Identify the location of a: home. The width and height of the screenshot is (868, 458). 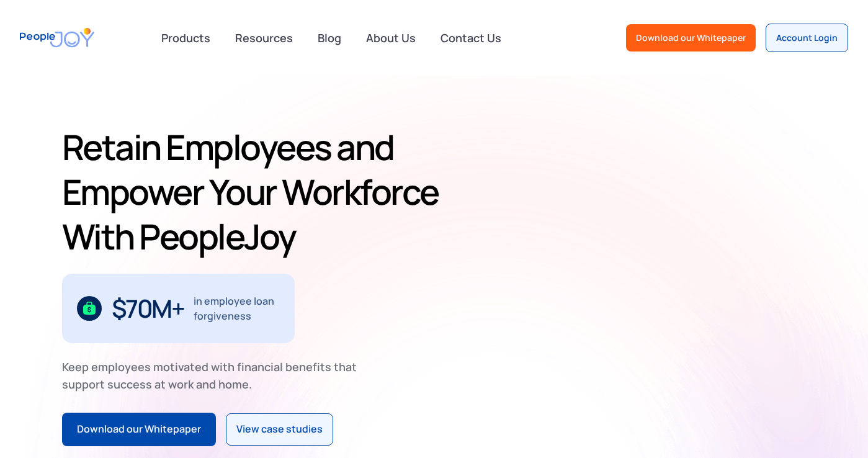
(57, 37).